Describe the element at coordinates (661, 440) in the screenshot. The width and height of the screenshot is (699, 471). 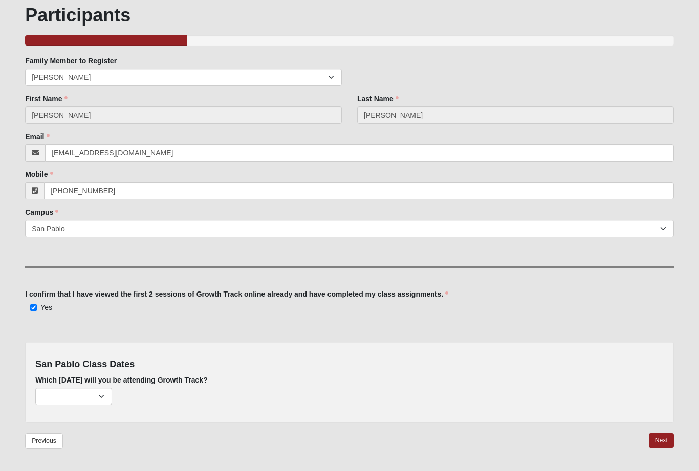
I see `a: Next` at that location.